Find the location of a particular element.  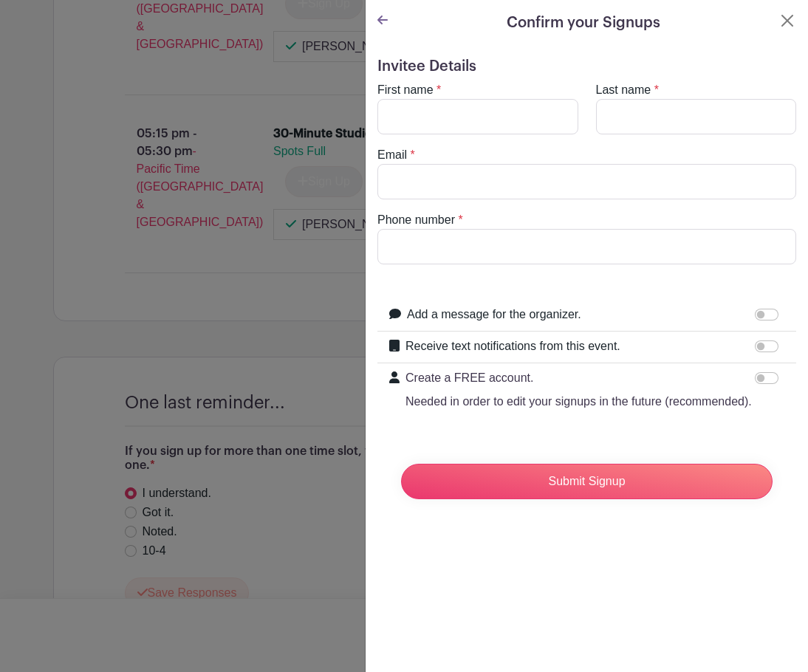

p: Create a FREE account. is located at coordinates (578, 379).